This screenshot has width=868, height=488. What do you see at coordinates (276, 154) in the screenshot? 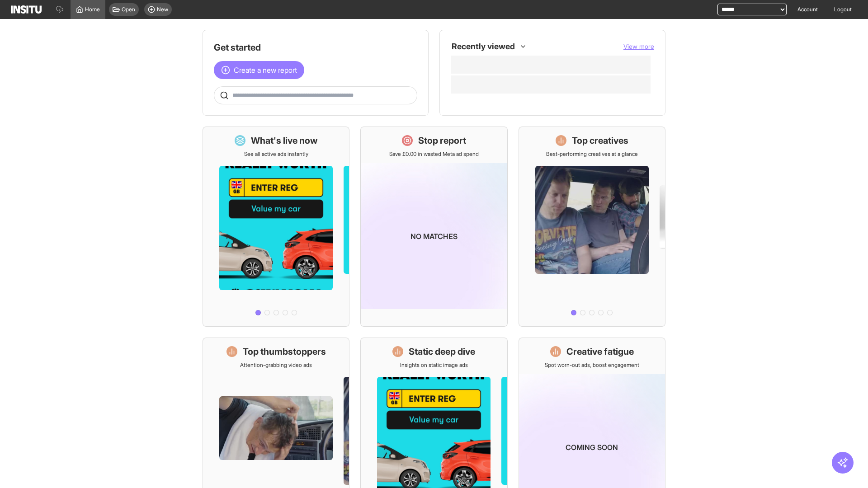
I see `p: See all active ads instantly` at bounding box center [276, 154].